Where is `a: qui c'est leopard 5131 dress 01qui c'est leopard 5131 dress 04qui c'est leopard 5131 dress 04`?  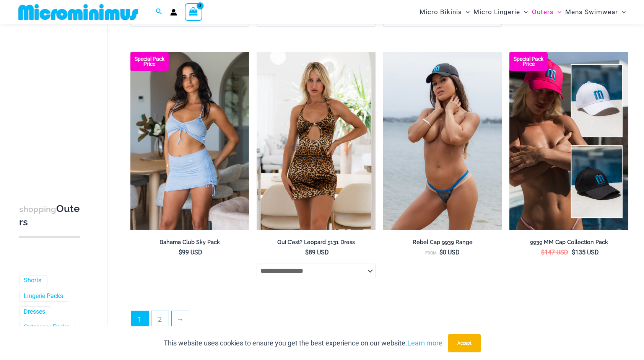 a: qui c'est leopard 5131 dress 01qui c'est leopard 5131 dress 04qui c'est leopard 5131 dress 04 is located at coordinates (316, 142).